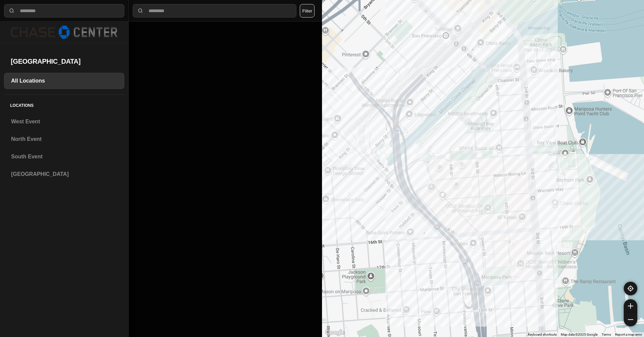 The image size is (644, 337). Describe the element at coordinates (335, 332) in the screenshot. I see `a: Open this area in Google Maps (opens a new window)` at that location.